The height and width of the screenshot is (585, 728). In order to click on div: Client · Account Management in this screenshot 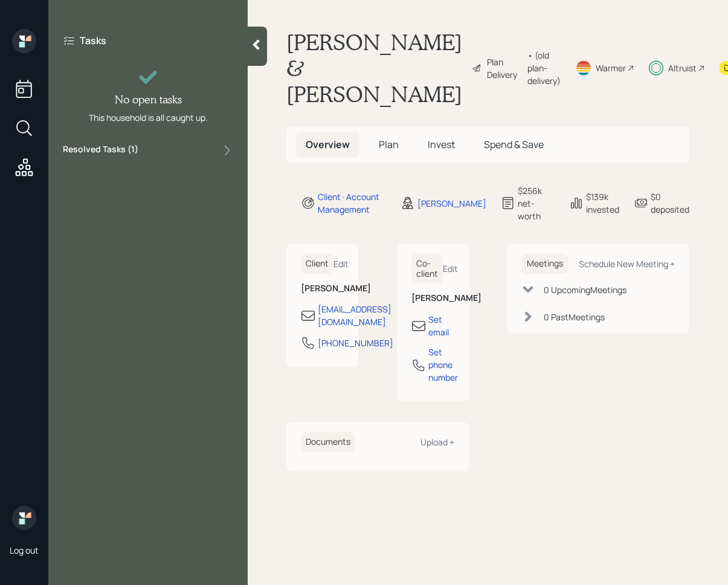, I will do `click(352, 203)`.